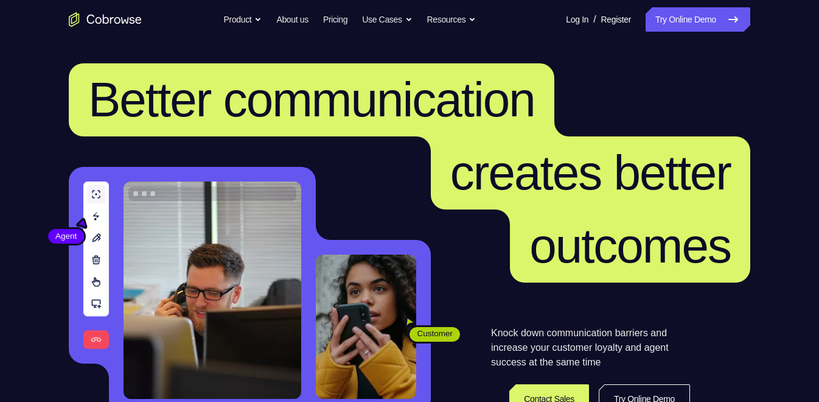 The height and width of the screenshot is (402, 819). What do you see at coordinates (387, 19) in the screenshot?
I see `button: Use Cases` at bounding box center [387, 19].